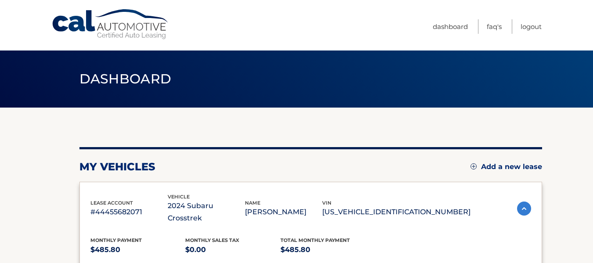 This screenshot has width=593, height=263. I want to click on a: Dashboard, so click(451, 26).